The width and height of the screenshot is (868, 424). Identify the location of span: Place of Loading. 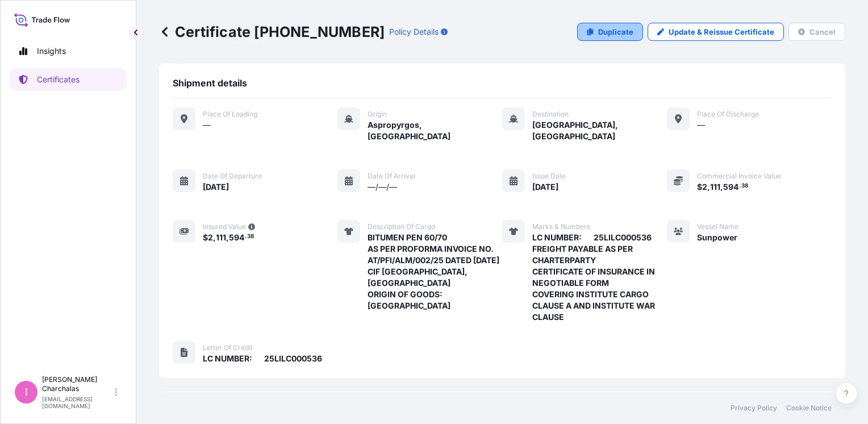
(230, 115).